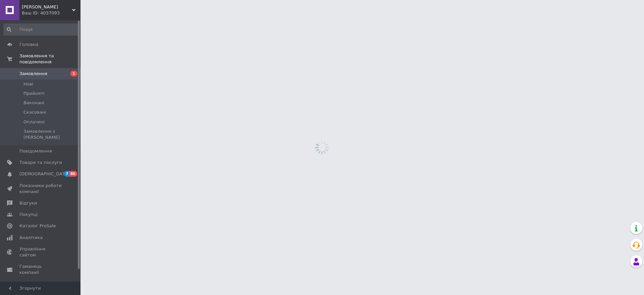 The height and width of the screenshot is (295, 644). What do you see at coordinates (35, 112) in the screenshot?
I see `span: Скасовані` at bounding box center [35, 112].